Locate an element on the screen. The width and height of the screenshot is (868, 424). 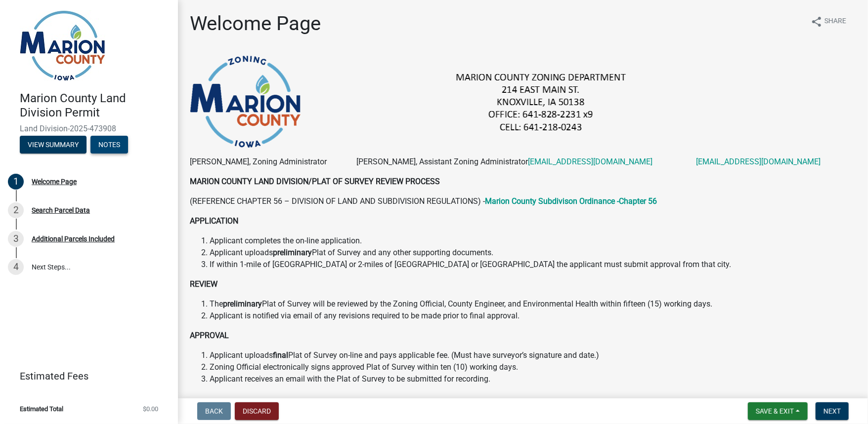
div: 4 is located at coordinates (16, 267).